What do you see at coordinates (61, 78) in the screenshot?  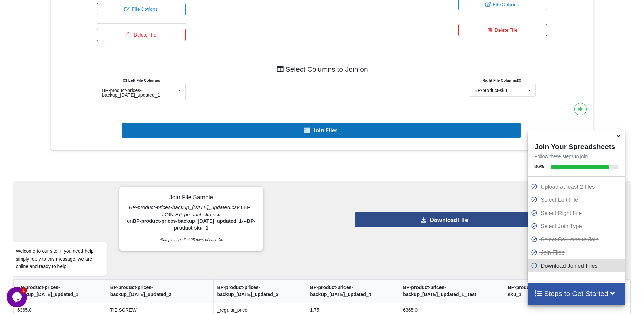 I see `div: Welcome to our site, if you need help simply reply to this message, we are online and ready to help.` at bounding box center [61, 78].